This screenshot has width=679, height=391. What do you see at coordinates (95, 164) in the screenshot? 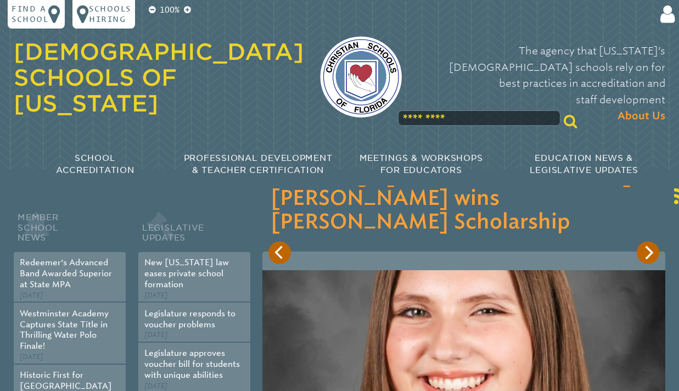
I see `span: School Accreditation` at bounding box center [95, 164].